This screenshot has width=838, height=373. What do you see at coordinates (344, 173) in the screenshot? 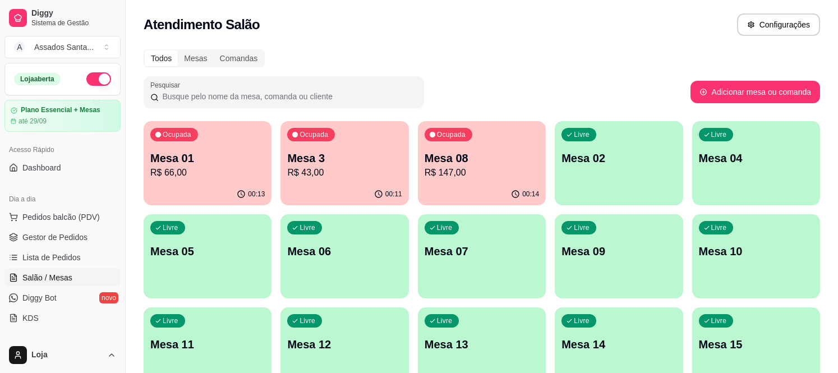
I see `p: R$ 43,00` at bounding box center [344, 173].